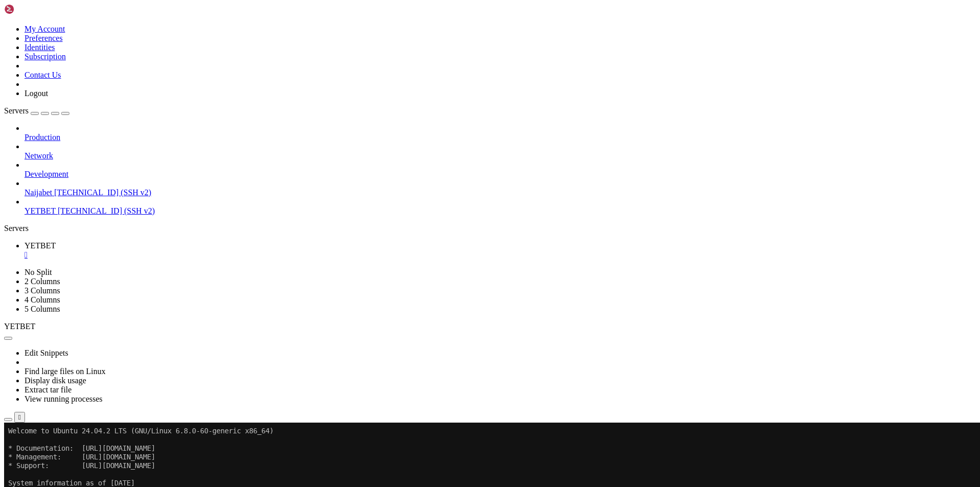  What do you see at coordinates (40, 47) in the screenshot?
I see `a: Identities` at bounding box center [40, 47].